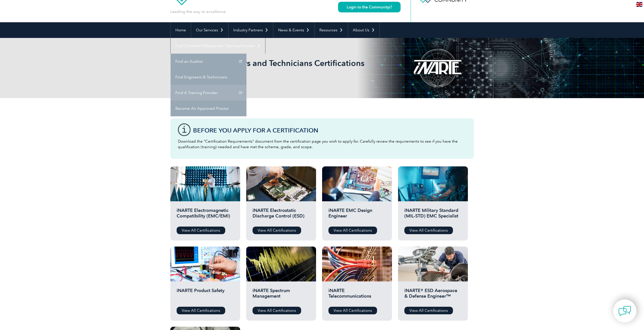  Describe the element at coordinates (364, 30) in the screenshot. I see `a: About Us` at that location.